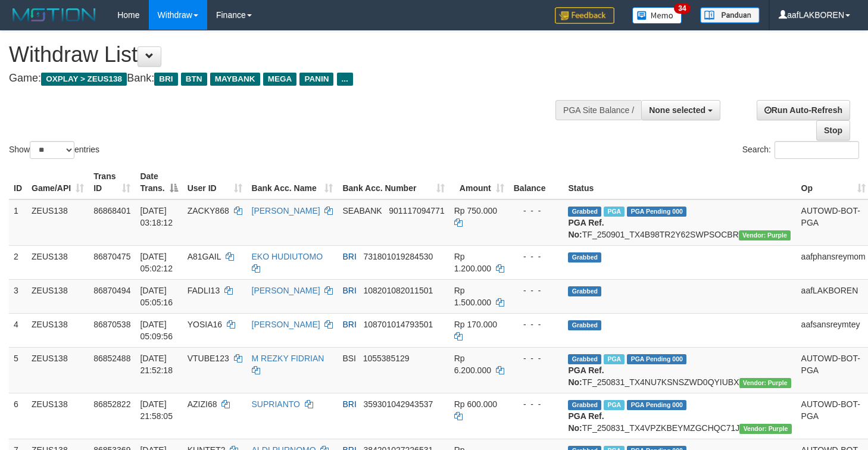 The height and width of the screenshot is (450, 868). I want to click on img: MOTION_logo.png, so click(54, 15).